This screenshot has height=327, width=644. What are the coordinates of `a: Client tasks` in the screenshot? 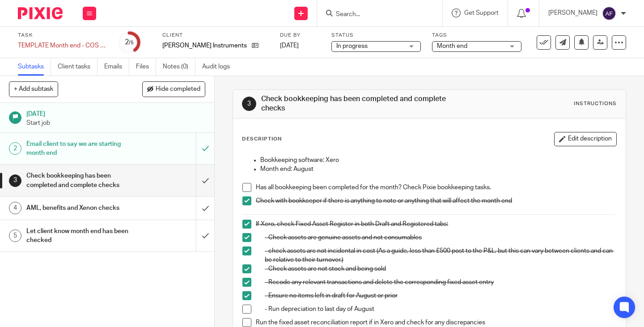 It's located at (77, 67).